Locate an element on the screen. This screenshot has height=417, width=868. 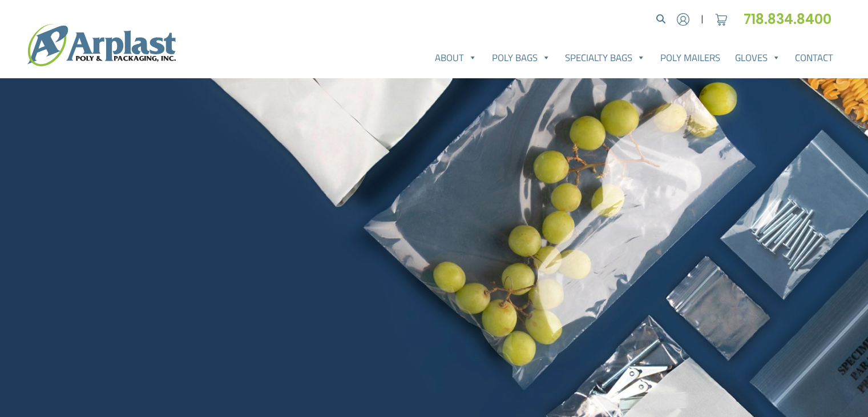
a: 718.834.8400 is located at coordinates (792, 19).